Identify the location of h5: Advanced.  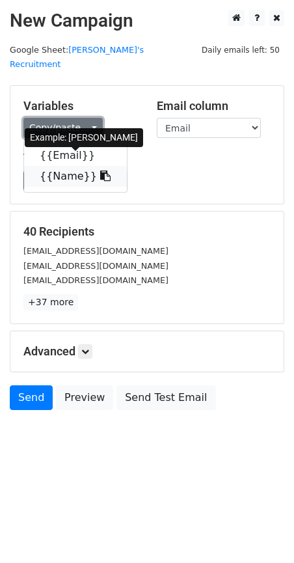
(147, 351).